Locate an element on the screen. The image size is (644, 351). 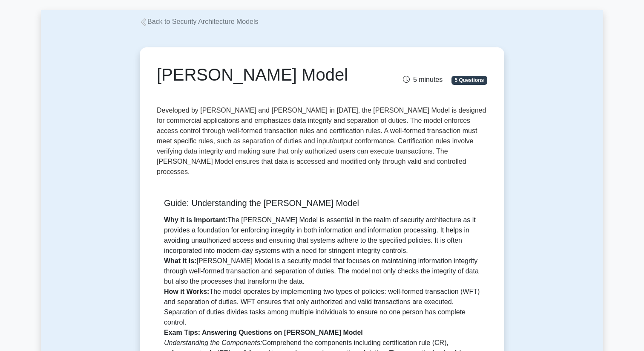
b: What it is: is located at coordinates (180, 261).